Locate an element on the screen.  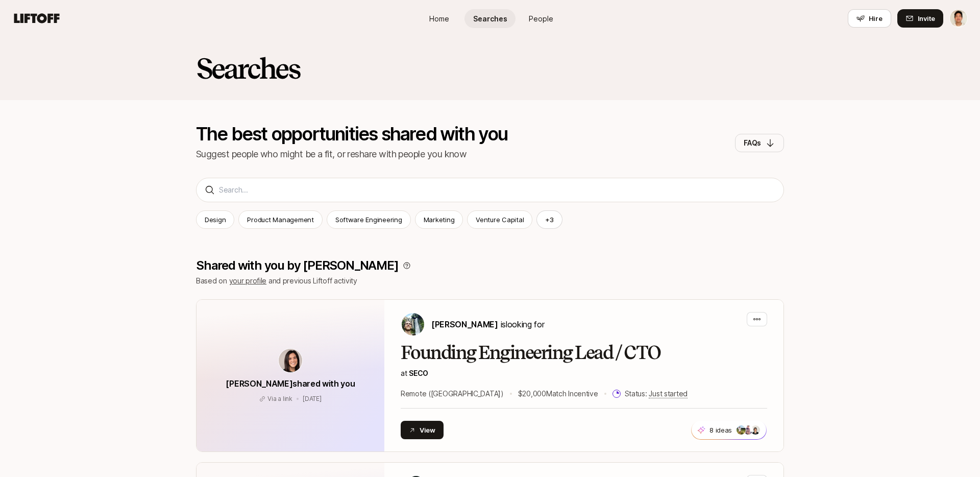
button: View is located at coordinates (422, 430).